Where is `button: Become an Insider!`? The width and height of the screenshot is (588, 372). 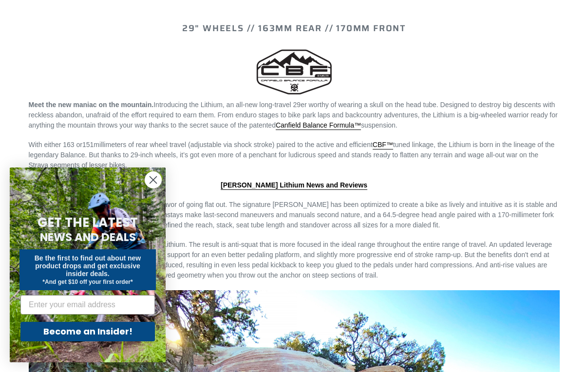 button: Become an Insider! is located at coordinates (87, 332).